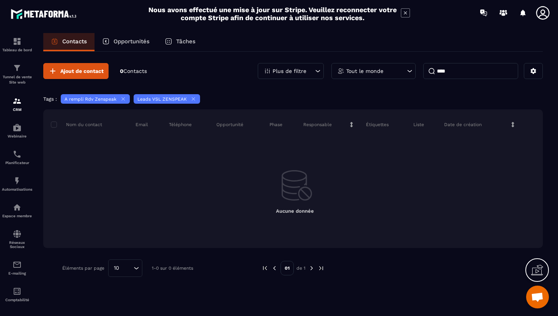 The width and height of the screenshot is (558, 316). I want to click on a: automationsautomationsWebinaire, so click(17, 131).